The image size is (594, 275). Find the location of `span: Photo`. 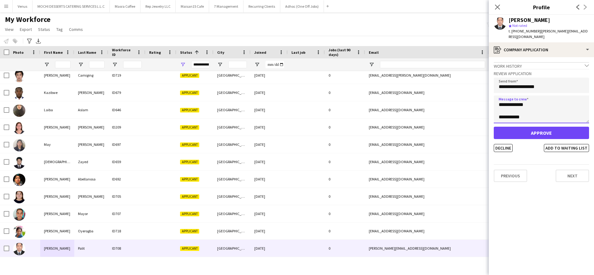

span: Photo is located at coordinates (18, 52).